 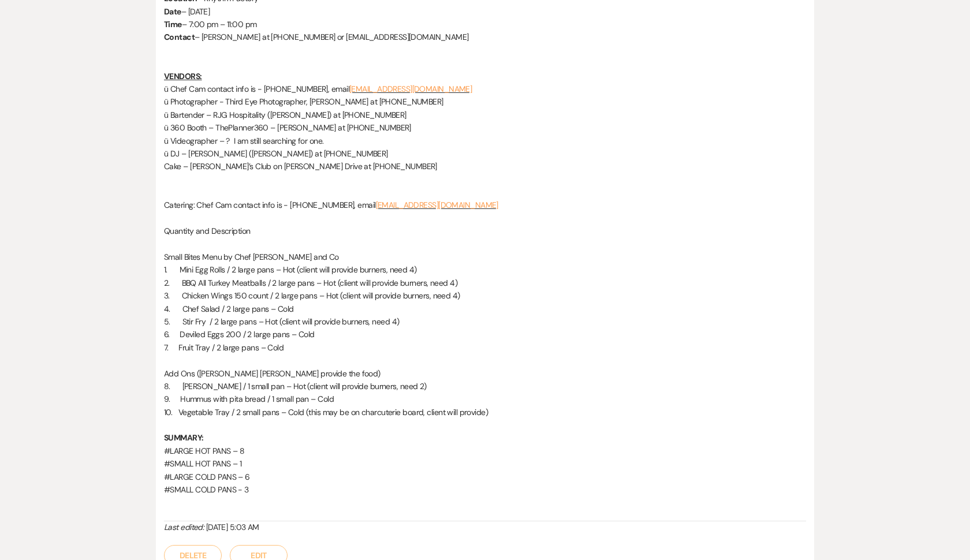 I want to click on span: 3. Chicken Wings 150 count / 2 large pans – Hot (client will provide burners, need 4), so click(x=312, y=296).